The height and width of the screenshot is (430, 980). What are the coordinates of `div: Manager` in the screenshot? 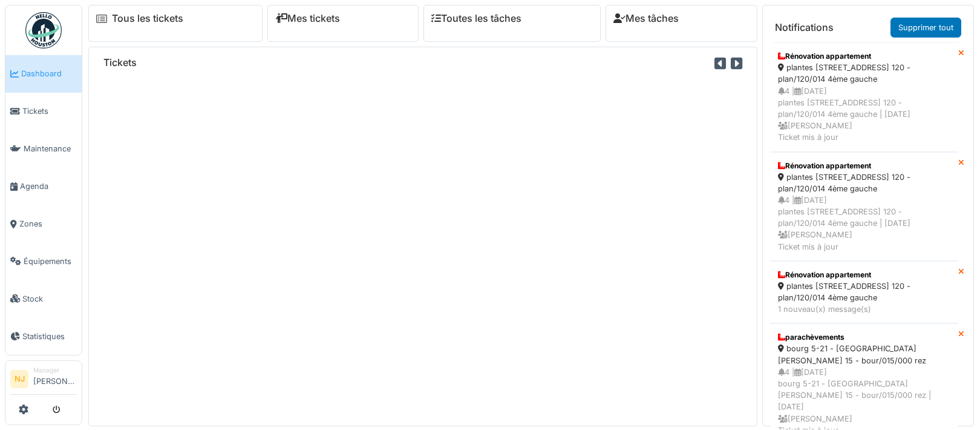 It's located at (55, 370).